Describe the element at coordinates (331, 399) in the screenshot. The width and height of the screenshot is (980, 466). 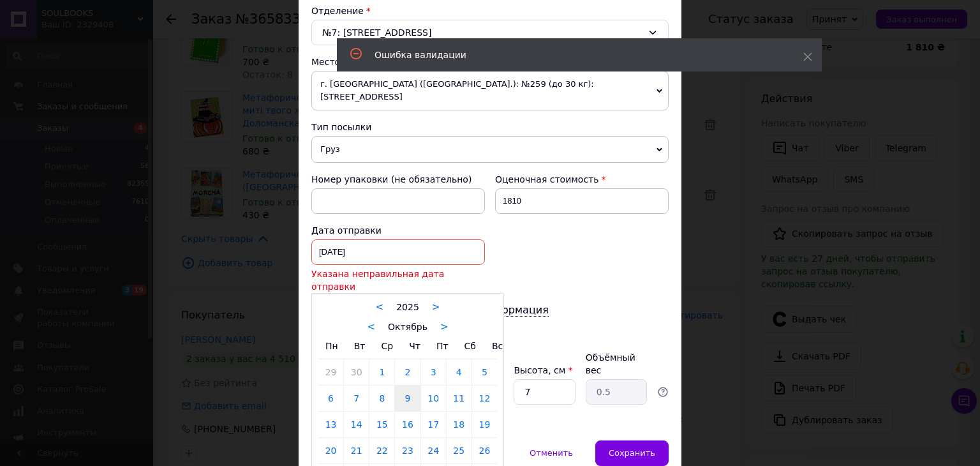
I see `a: 6` at that location.